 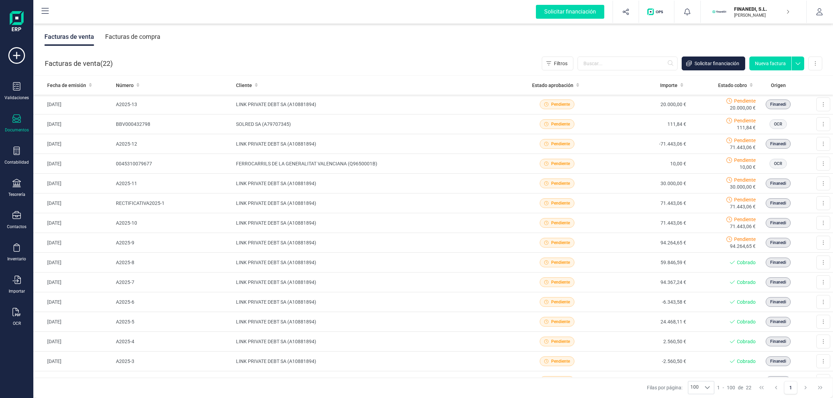 What do you see at coordinates (740, 388) in the screenshot?
I see `span: de` at bounding box center [740, 388].